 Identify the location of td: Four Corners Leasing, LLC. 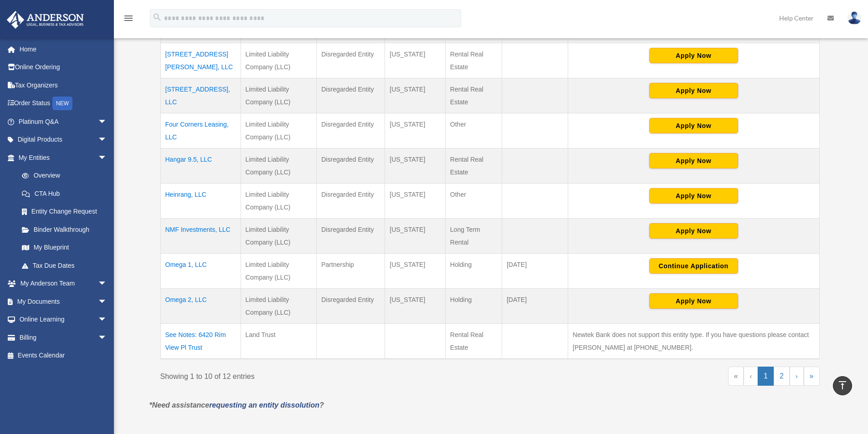
(201, 131).